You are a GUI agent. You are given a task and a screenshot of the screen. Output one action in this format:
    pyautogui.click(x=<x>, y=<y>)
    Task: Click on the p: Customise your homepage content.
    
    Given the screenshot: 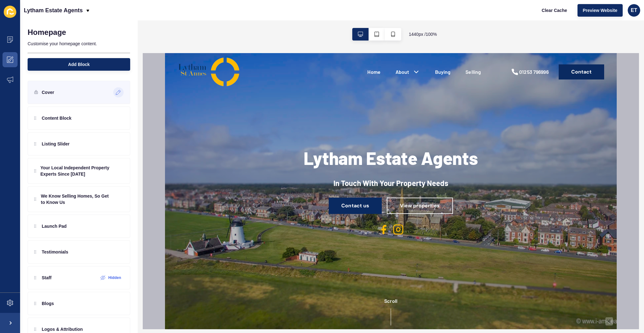 What is the action you would take?
    pyautogui.click(x=79, y=44)
    